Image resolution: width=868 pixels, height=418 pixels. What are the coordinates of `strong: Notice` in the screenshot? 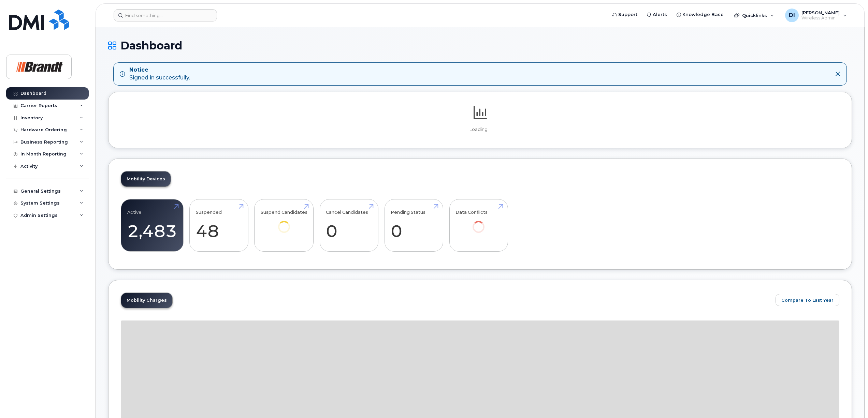 It's located at (160, 70).